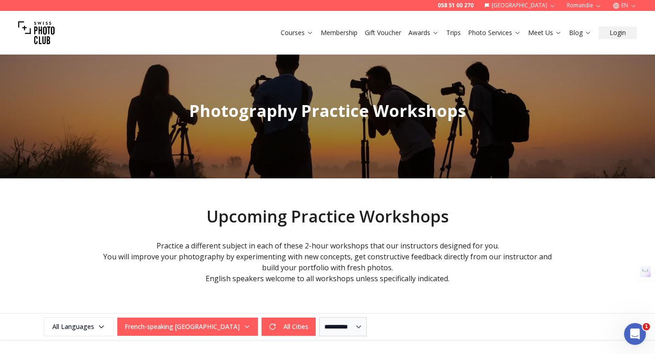 The image size is (655, 354). I want to click on a: Photo Services, so click(495, 33).